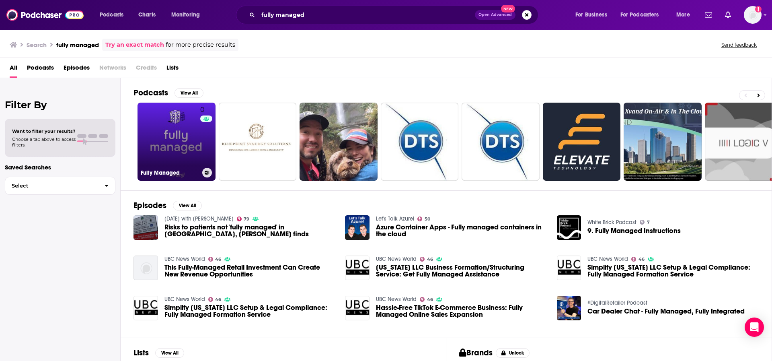  What do you see at coordinates (146, 267) in the screenshot?
I see `img: This Fully-Managed Retail Investment Can Create New Revenue Opportunities` at bounding box center [146, 267].